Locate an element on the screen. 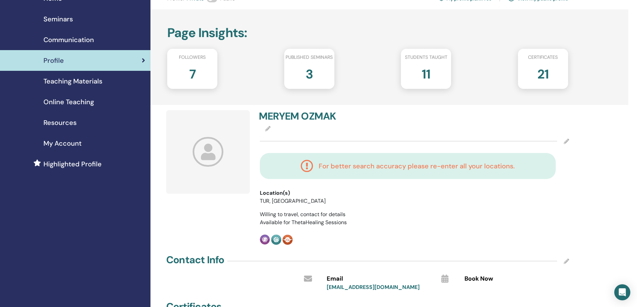 The width and height of the screenshot is (637, 307). span: Resources is located at coordinates (60, 123).